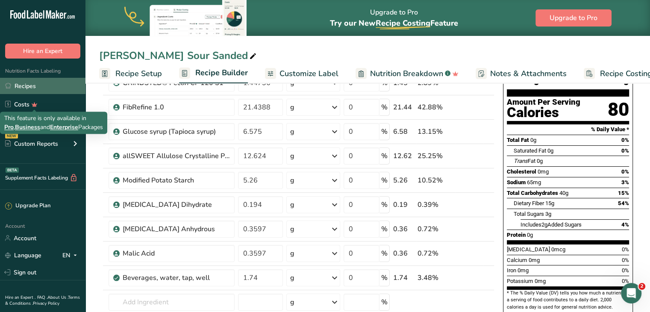 This screenshot has height=312, width=650. I want to click on span: 2, so click(642, 286).